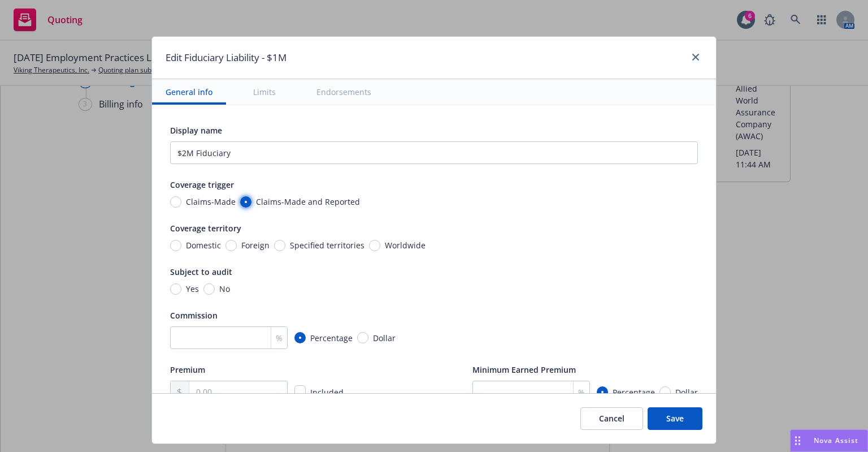  What do you see at coordinates (255, 245) in the screenshot?
I see `span: Foreign` at bounding box center [255, 245].